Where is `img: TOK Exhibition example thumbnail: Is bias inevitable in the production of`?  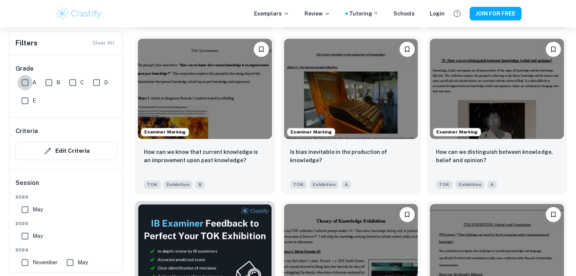
img: TOK Exhibition example thumbnail: Is bias inevitable in the production of is located at coordinates (351, 89).